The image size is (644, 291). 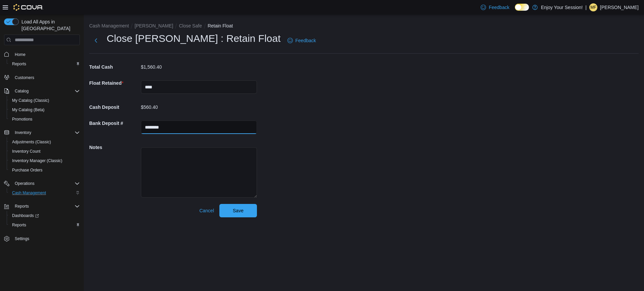 What do you see at coordinates (114, 83) in the screenshot?
I see `h5: Float Retained` at bounding box center [114, 83].